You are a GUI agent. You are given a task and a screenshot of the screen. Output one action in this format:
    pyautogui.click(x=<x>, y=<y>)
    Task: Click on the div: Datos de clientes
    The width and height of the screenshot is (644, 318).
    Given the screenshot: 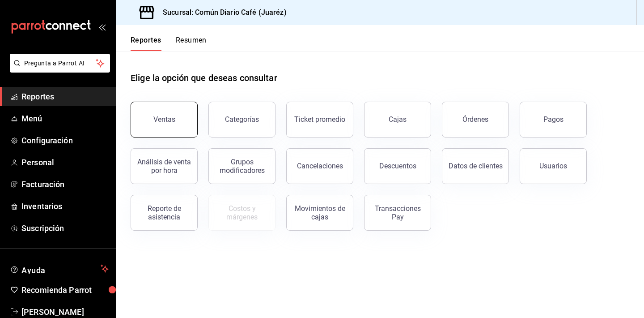 What is the action you would take?
    pyautogui.click(x=476, y=165)
    